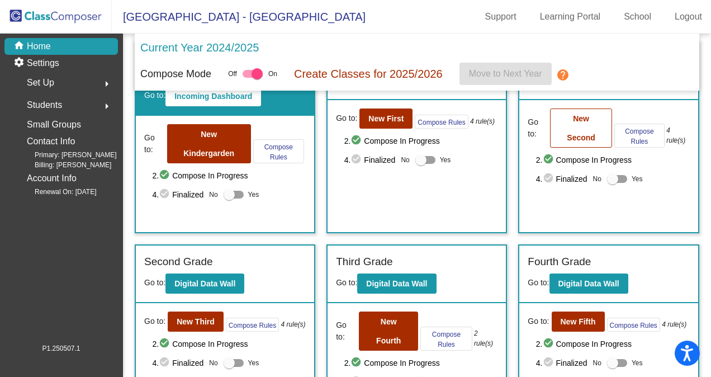 This screenshot has width=711, height=377. Describe the element at coordinates (563, 75) in the screenshot. I see `mat-icon: help` at that location.